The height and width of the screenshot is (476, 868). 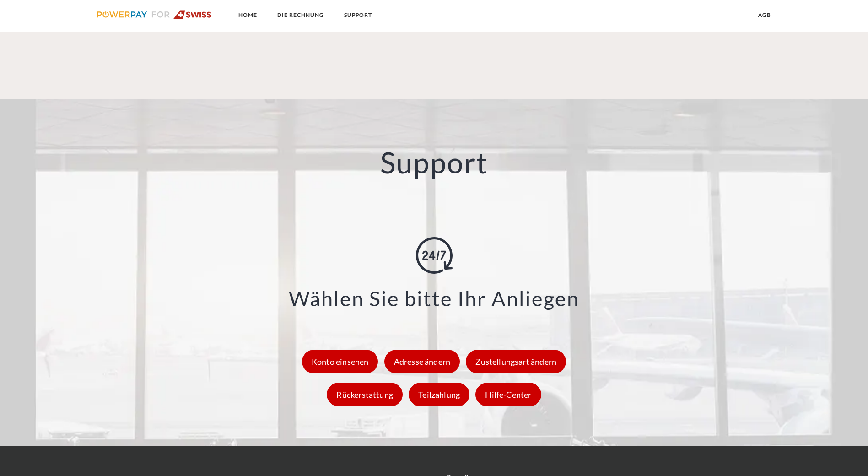 What do you see at coordinates (247, 15) in the screenshot?
I see `a: Home` at bounding box center [247, 15].